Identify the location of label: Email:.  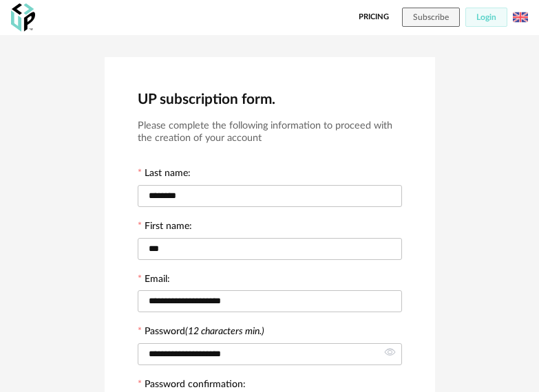
(153, 281).